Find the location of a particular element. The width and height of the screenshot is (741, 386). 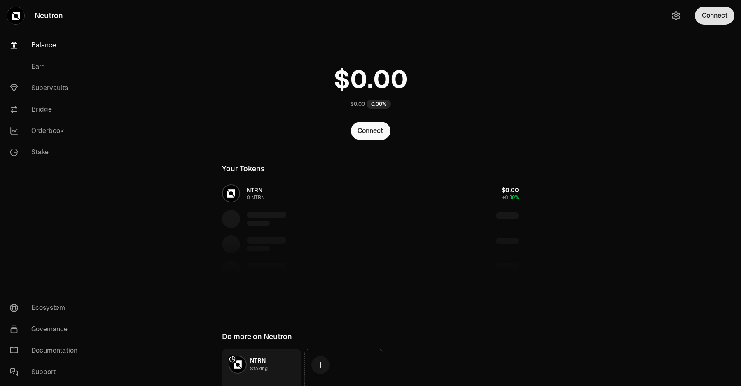

a: Balance is located at coordinates (46, 45).